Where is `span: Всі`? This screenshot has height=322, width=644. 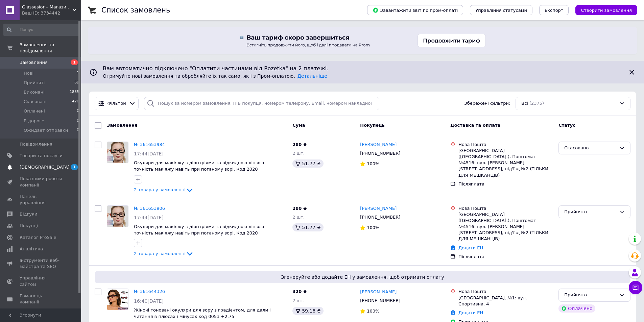
span: Всі is located at coordinates (525, 103).